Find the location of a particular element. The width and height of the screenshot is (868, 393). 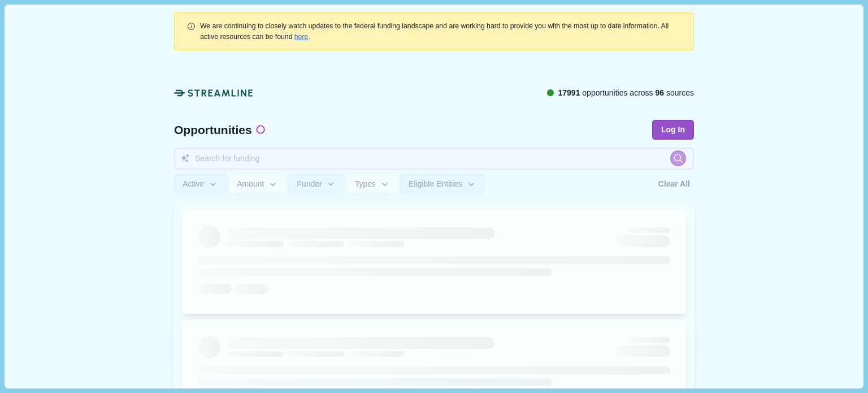

input: Search for funding is located at coordinates (434, 158).